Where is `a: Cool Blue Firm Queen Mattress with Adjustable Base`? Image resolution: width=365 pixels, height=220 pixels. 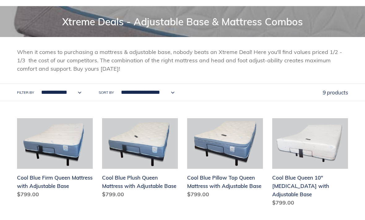 a: Cool Blue Firm Queen Mattress with Adjustable Base is located at coordinates (55, 160).